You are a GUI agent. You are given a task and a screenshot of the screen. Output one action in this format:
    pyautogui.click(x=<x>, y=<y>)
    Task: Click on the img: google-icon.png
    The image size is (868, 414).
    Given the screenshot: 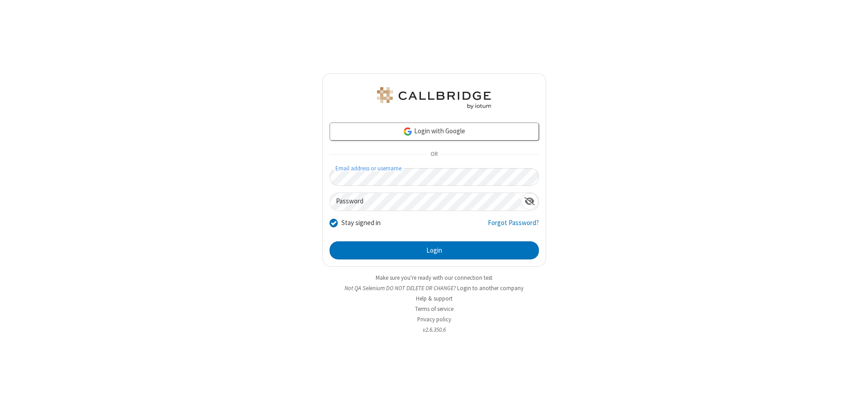 What is the action you would take?
    pyautogui.click(x=408, y=132)
    